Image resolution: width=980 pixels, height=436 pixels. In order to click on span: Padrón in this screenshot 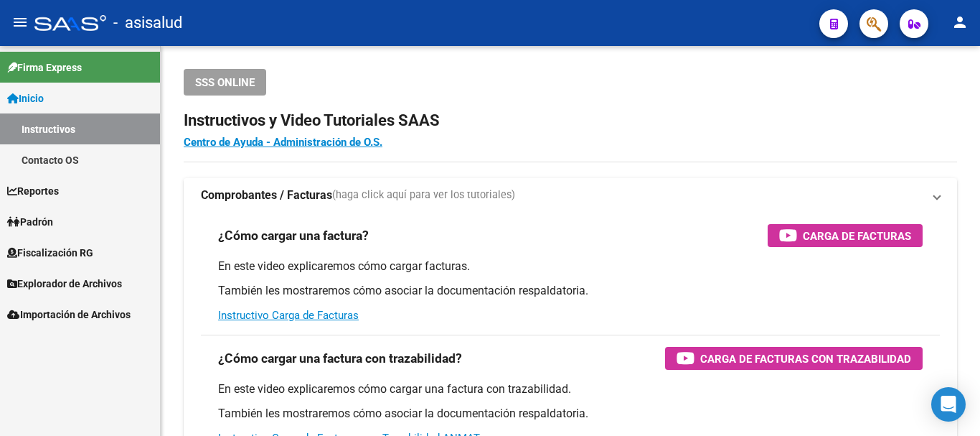, I will do `click(30, 222)`.